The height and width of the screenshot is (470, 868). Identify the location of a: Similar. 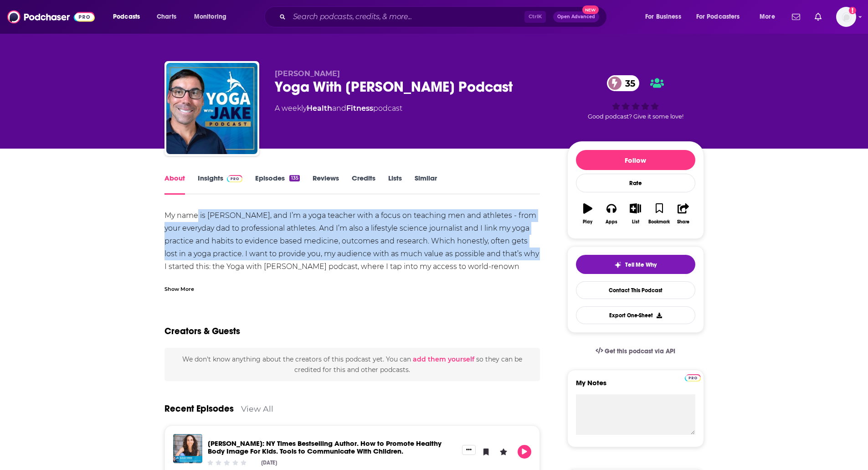
(425, 184).